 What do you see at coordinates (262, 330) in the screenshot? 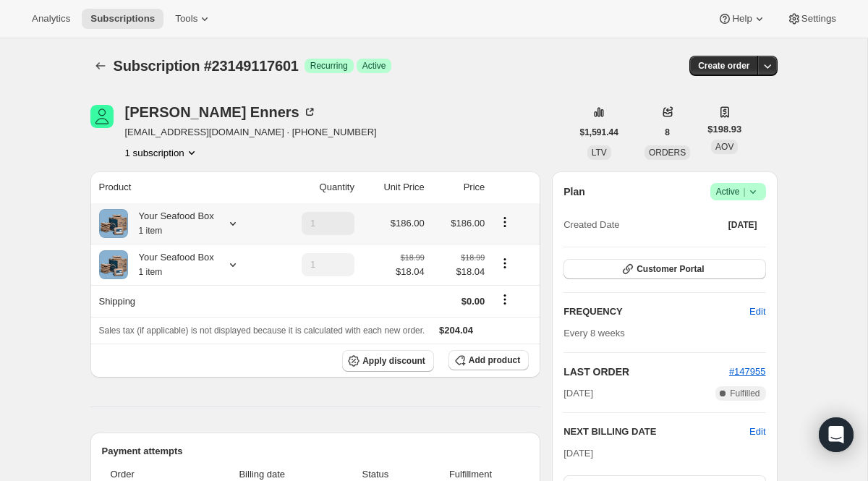
I see `span: Sales tax (if applicable) is not displayed because it is calculated with each new order.` at bounding box center [262, 330].